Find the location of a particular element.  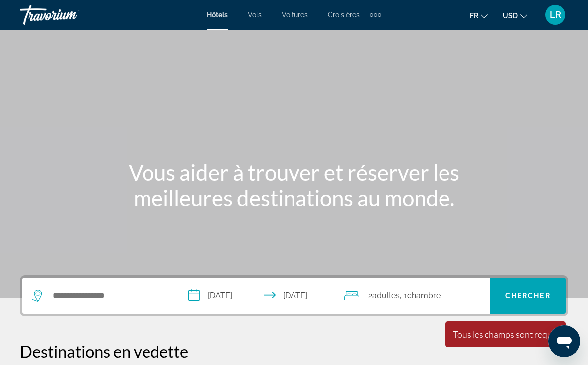

span: USD is located at coordinates (510, 16).